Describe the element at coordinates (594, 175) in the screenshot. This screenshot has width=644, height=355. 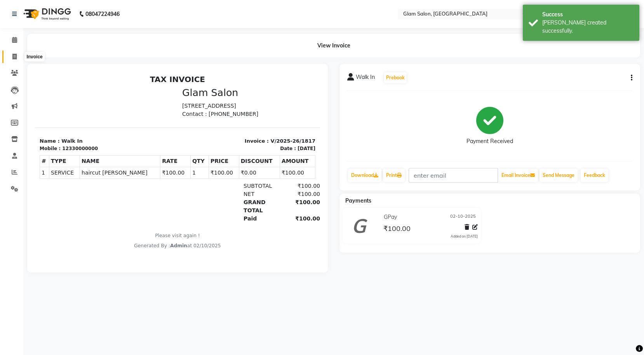
I see `a: Feedback` at that location.